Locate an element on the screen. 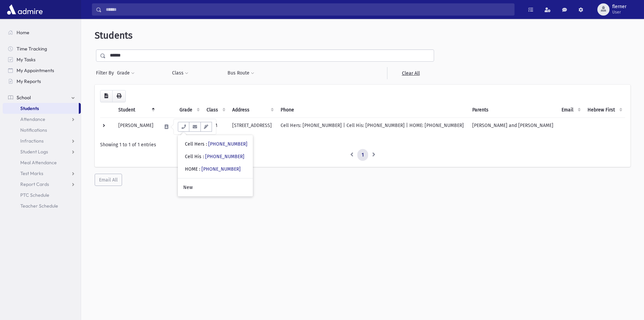 This screenshot has height=320, width=644. span: My Appointments is located at coordinates (35, 70).